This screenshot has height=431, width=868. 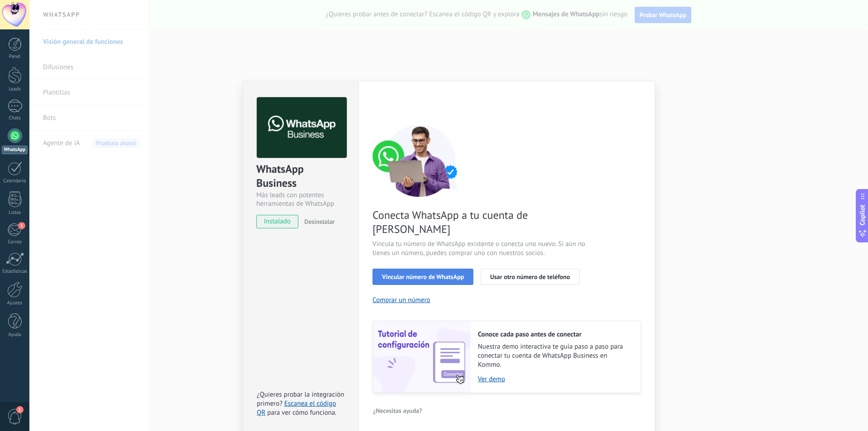 I want to click on span: ¿Quieres probar la integración primero?, so click(x=300, y=399).